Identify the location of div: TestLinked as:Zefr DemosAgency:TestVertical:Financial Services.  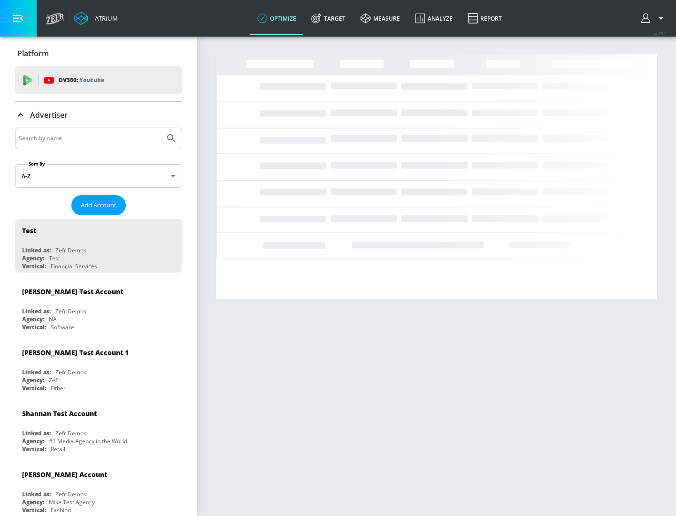
(99, 246).